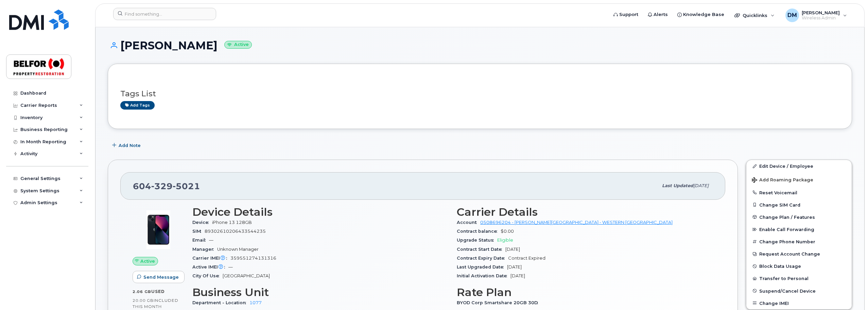  I want to click on h3: Business Unit, so click(321, 292).